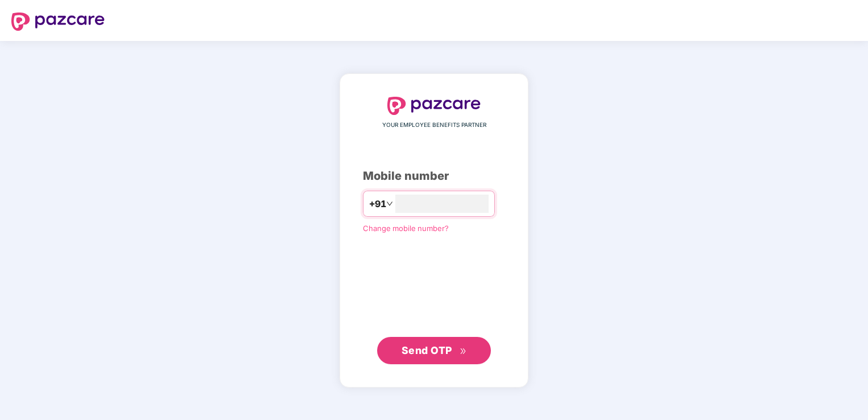  What do you see at coordinates (389, 204) in the screenshot?
I see `span: down` at bounding box center [389, 204].